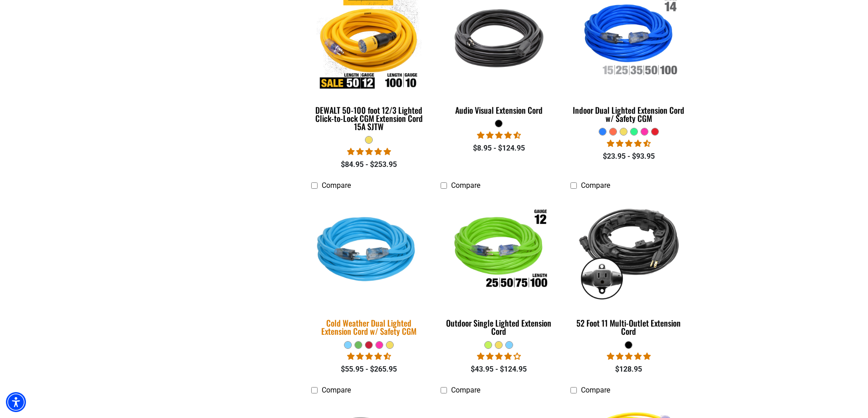  What do you see at coordinates (628, 268) in the screenshot?
I see `a: black 52 Foot 11 Multi-Outlet Extension Cord` at bounding box center [628, 268].